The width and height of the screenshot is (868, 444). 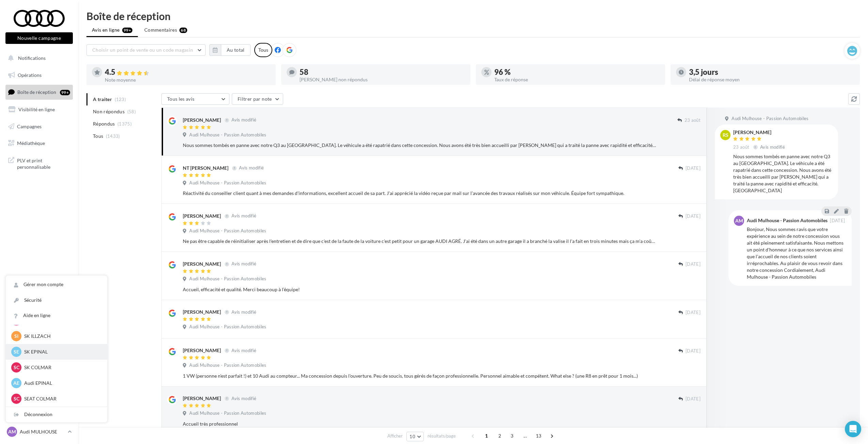 I want to click on span: résultats/page, so click(x=442, y=436).